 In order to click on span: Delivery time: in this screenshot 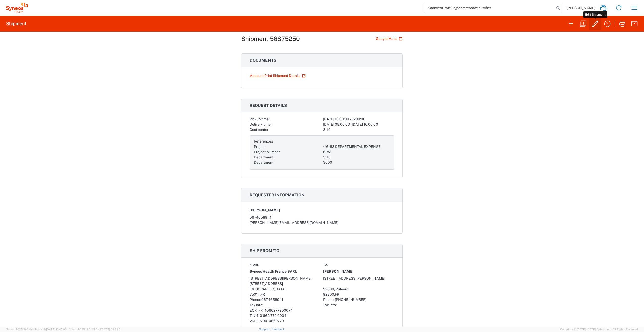, I will do `click(260, 124)`.